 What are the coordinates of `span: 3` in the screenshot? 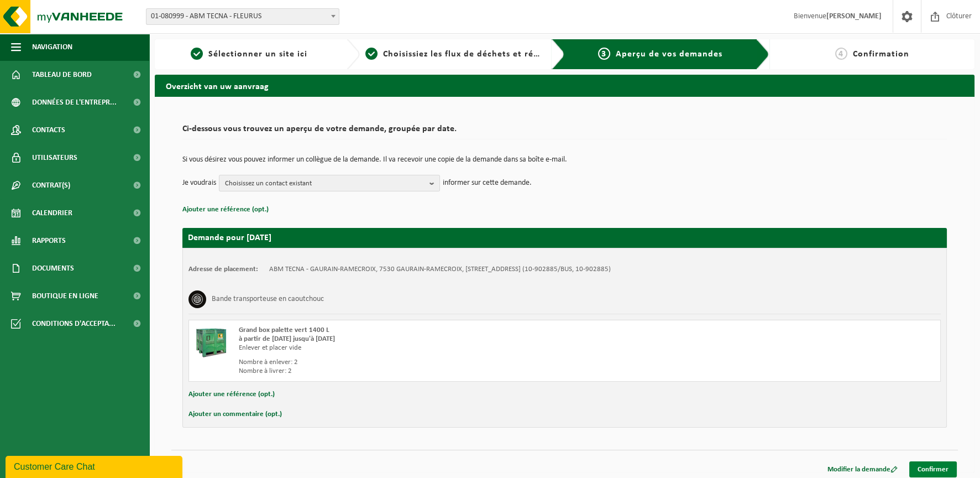 It's located at (604, 54).